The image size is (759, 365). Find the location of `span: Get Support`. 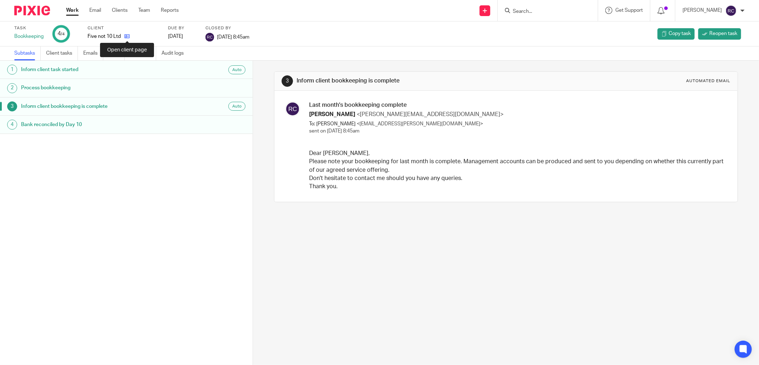

span: Get Support is located at coordinates (629, 10).